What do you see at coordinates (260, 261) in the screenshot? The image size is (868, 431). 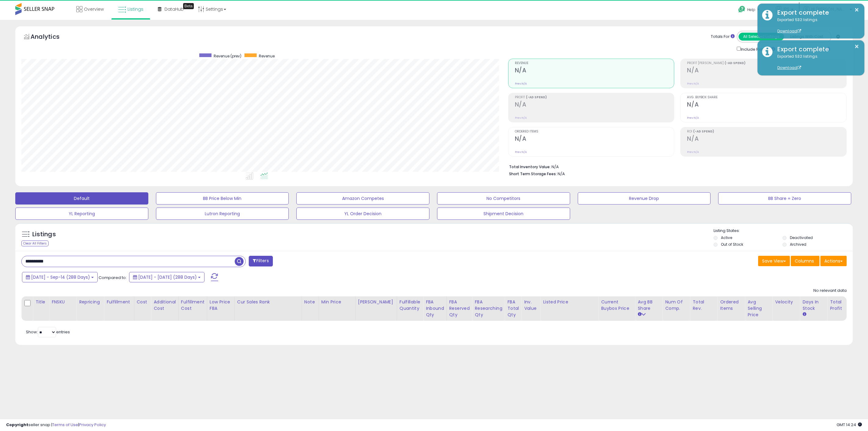 I see `button: Filters` at bounding box center [260, 261].